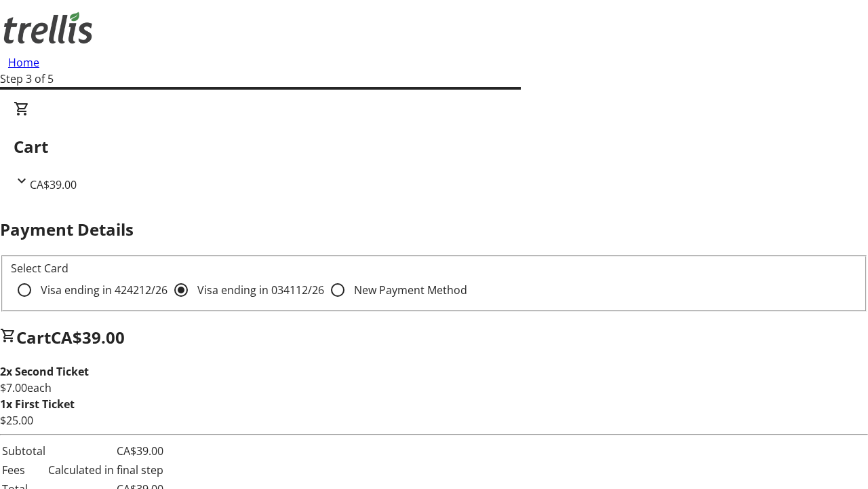 This screenshot has height=489, width=868. Describe the element at coordinates (34, 336) in the screenshot. I see `span: Cart` at that location.